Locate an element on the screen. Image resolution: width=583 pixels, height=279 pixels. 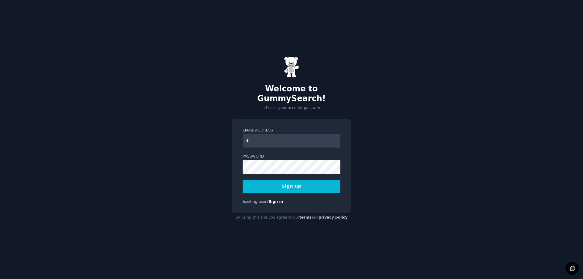
h2: Welcome to GummySearch! is located at coordinates (292, 94).